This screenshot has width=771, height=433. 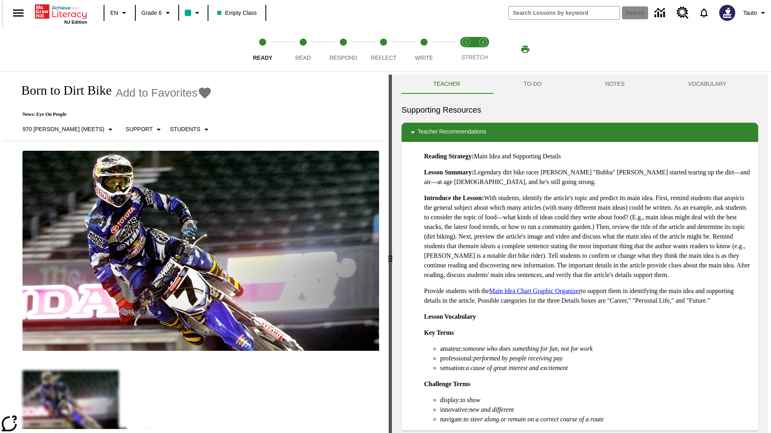 What do you see at coordinates (466, 42) in the screenshot?
I see `text: 1` at bounding box center [466, 42].